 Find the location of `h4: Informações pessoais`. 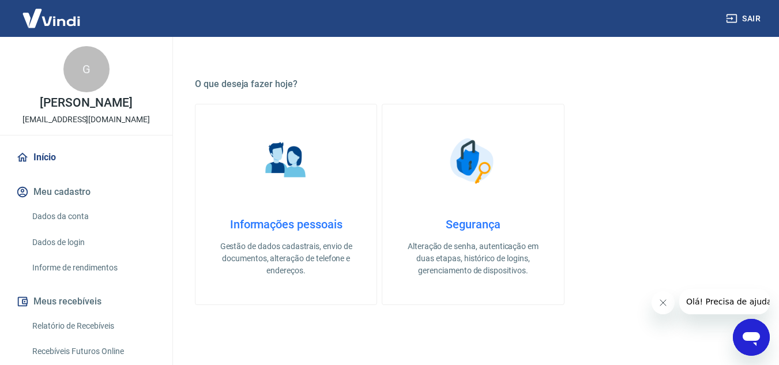

h4: Informações pessoais is located at coordinates (286, 224).